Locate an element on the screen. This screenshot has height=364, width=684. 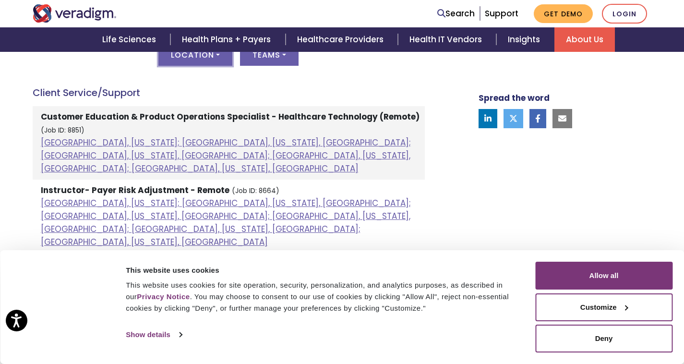
a: About Us is located at coordinates (585, 39).